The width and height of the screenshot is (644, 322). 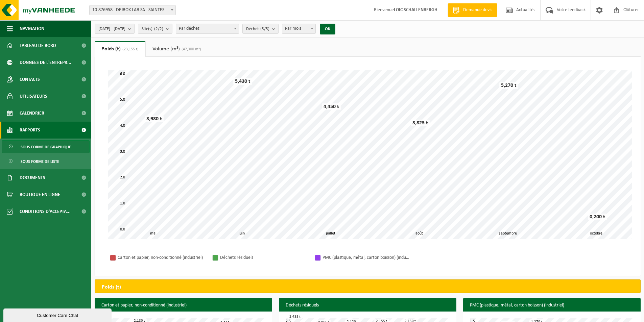 I want to click on div: 2,435 t, so click(x=295, y=317).